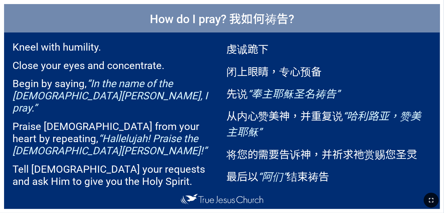  I want to click on p: 先说, so click(328, 93).